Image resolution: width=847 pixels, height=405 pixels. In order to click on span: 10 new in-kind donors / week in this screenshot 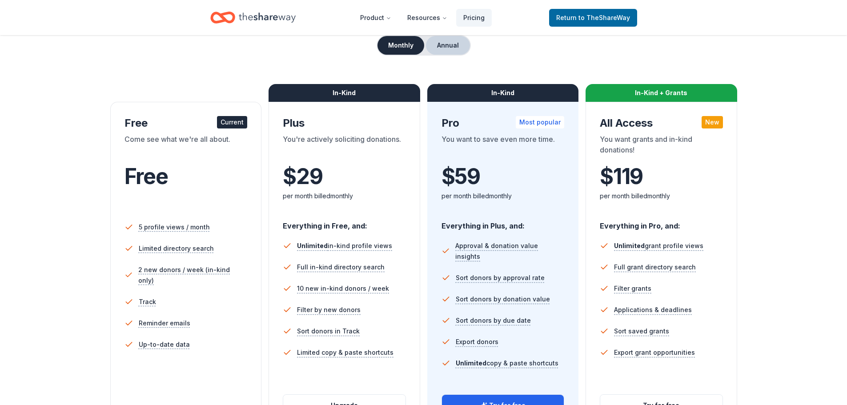, I will do `click(343, 288)`.